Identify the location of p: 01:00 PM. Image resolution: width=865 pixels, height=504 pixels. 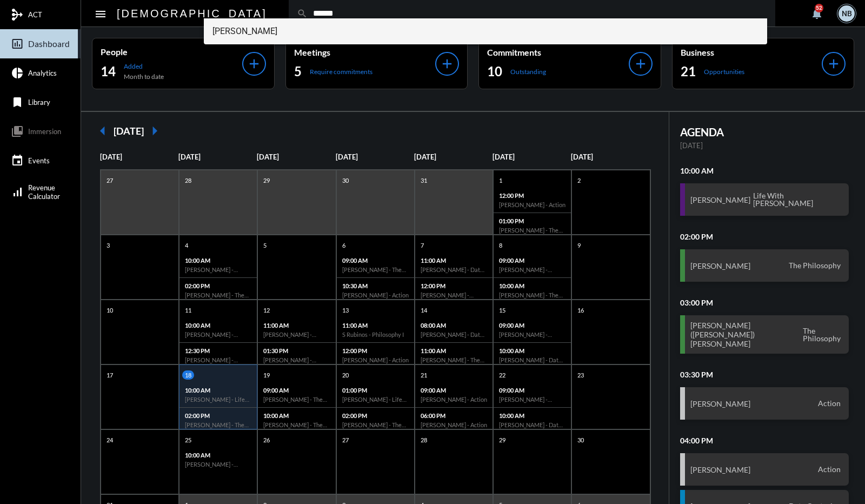
(532, 220).